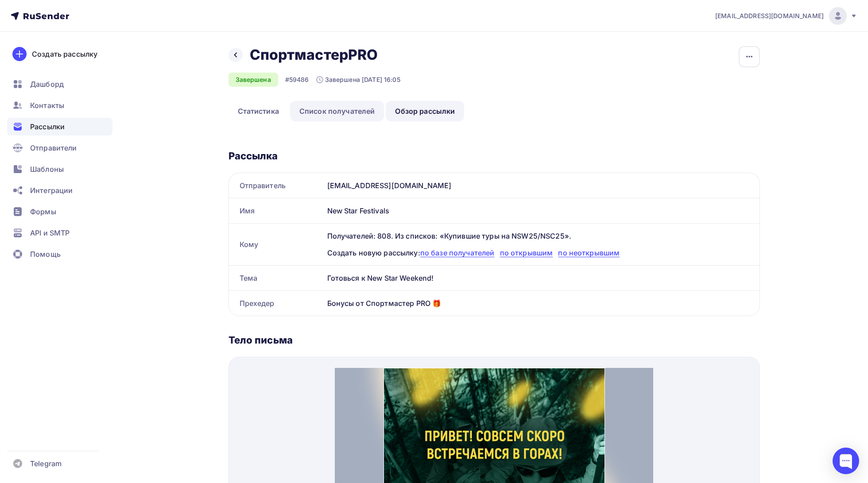  What do you see at coordinates (160, 344) in the screenshot?
I see `span: Забрать бонусы` at bounding box center [160, 344].